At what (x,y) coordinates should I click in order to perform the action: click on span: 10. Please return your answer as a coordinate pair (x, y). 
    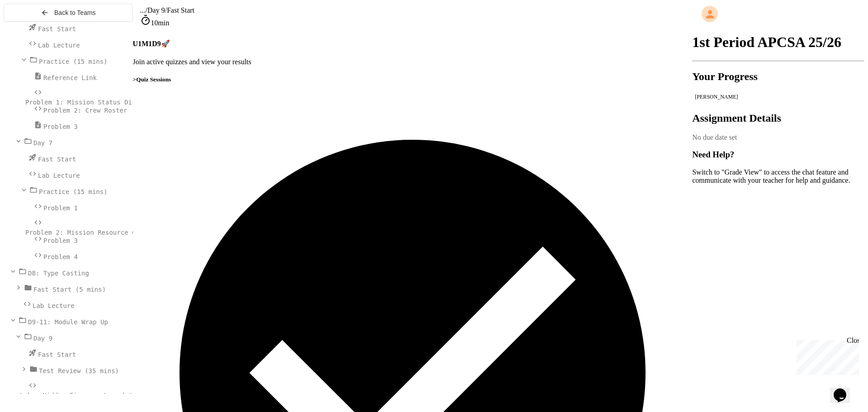
    Looking at the image, I should click on (155, 23).